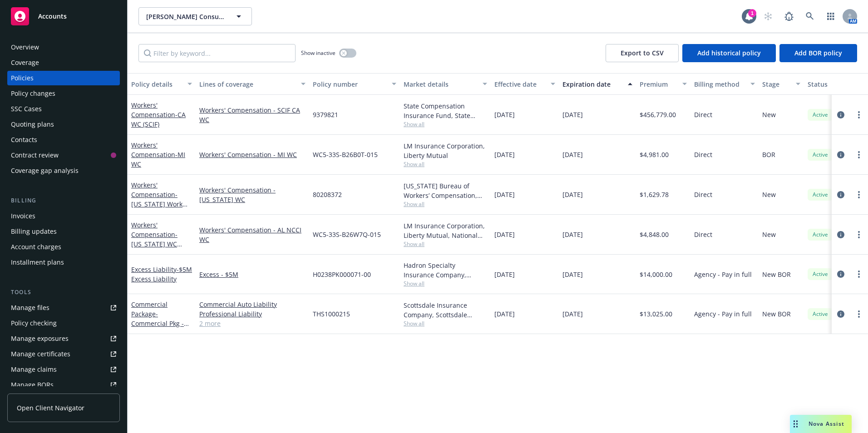 The width and height of the screenshot is (868, 433). I want to click on span: $456,779.00, so click(658, 114).